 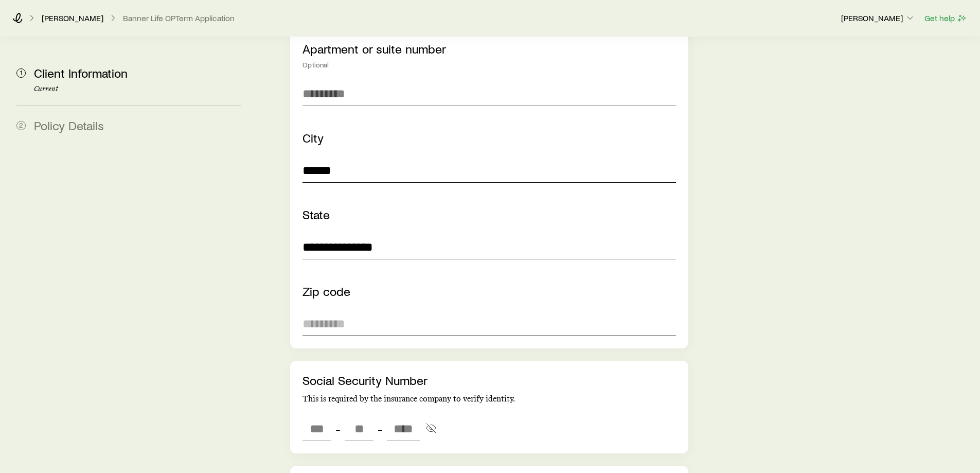 What do you see at coordinates (373, 49) in the screenshot?
I see `label: Apartment or suite number` at bounding box center [373, 49].